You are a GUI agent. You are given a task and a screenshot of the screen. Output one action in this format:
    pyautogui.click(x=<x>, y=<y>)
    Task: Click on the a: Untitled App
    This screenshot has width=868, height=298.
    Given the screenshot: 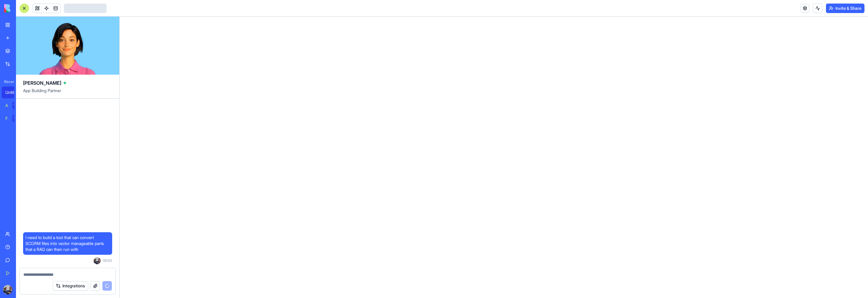 What is the action you would take?
    pyautogui.click(x=14, y=92)
    